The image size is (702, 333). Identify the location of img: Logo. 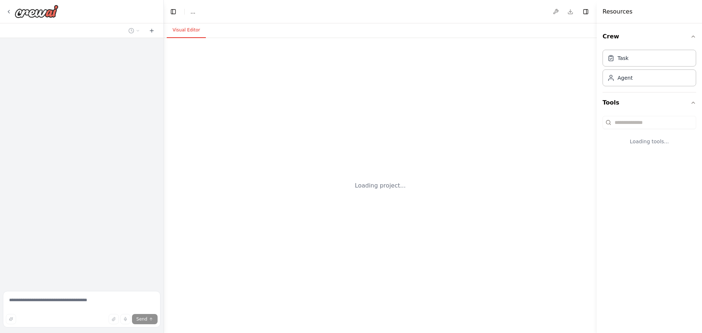
(37, 11).